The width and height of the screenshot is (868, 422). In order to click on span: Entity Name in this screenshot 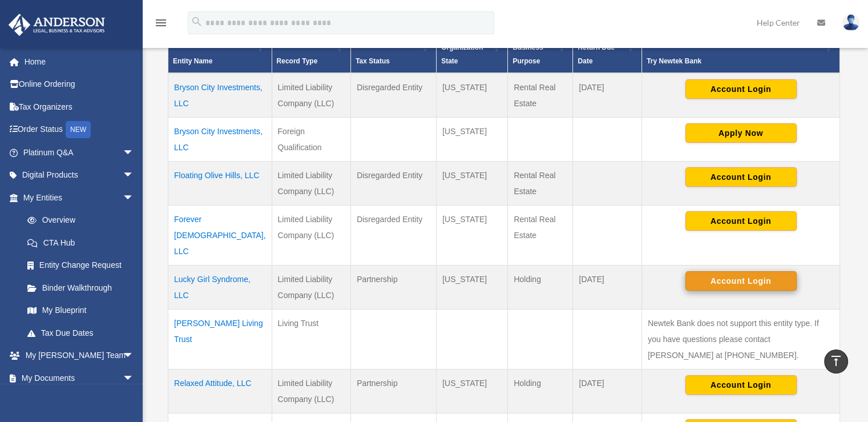, I will do `click(192, 61)`.